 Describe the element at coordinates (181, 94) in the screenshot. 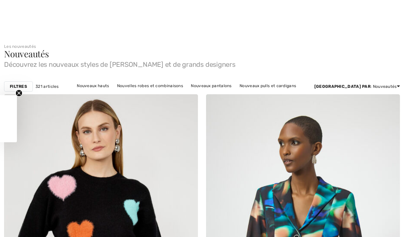

I see `a: Nouvelles jupes` at that location.